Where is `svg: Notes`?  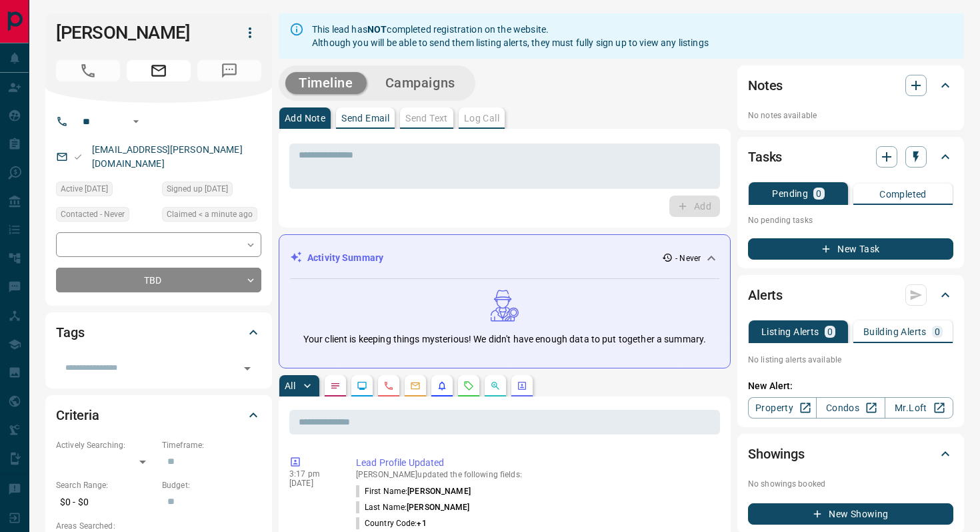
svg: Notes is located at coordinates (335, 385).